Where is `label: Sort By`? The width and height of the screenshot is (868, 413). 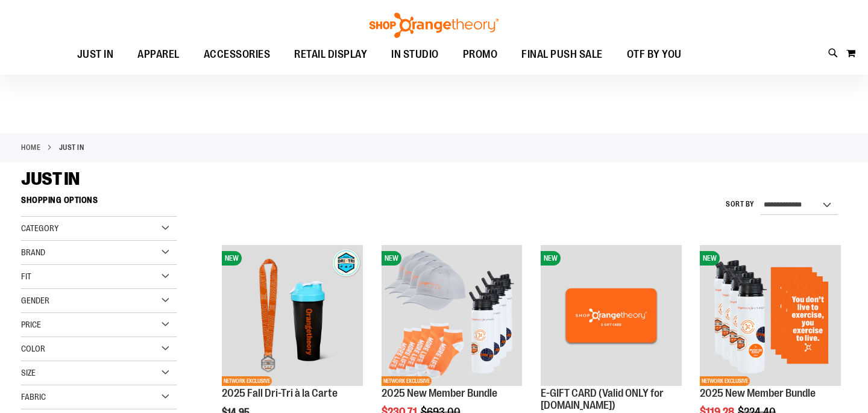 label: Sort By is located at coordinates (741, 204).